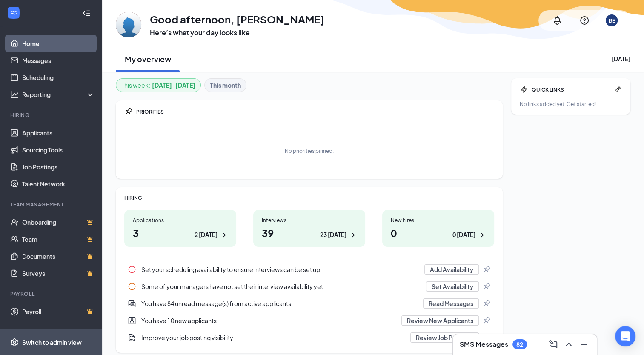  I want to click on div: No priorities pinned., so click(309, 151).